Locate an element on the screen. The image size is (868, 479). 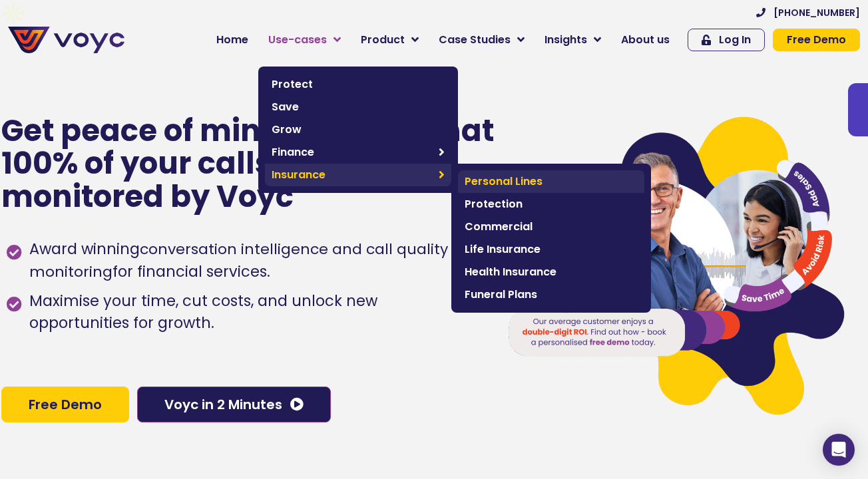
span: Product is located at coordinates (382, 40).